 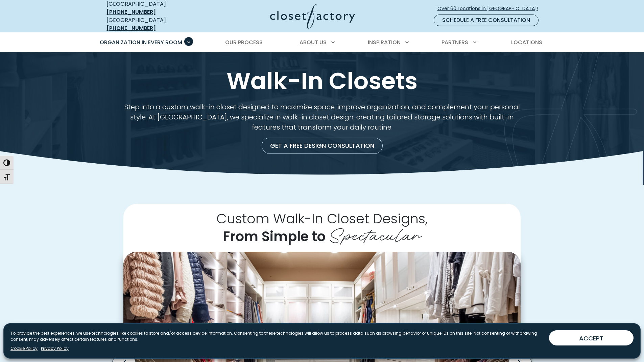 I want to click on span: From Simple to, so click(x=274, y=237).